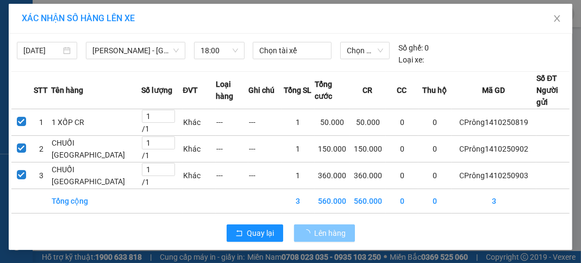 This screenshot has height=263, width=581. I want to click on div: Số ĐT Người gửi, so click(553, 90).